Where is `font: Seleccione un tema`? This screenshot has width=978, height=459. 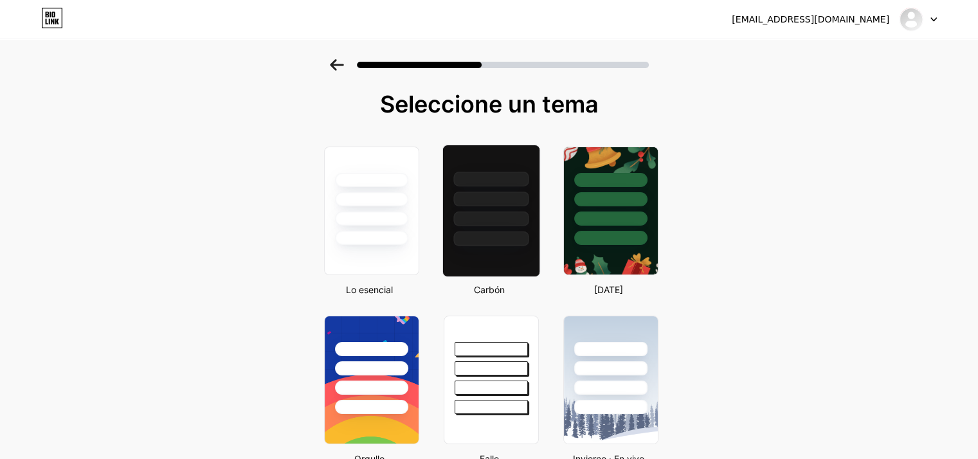
font: Seleccione un tema is located at coordinates (489, 104).